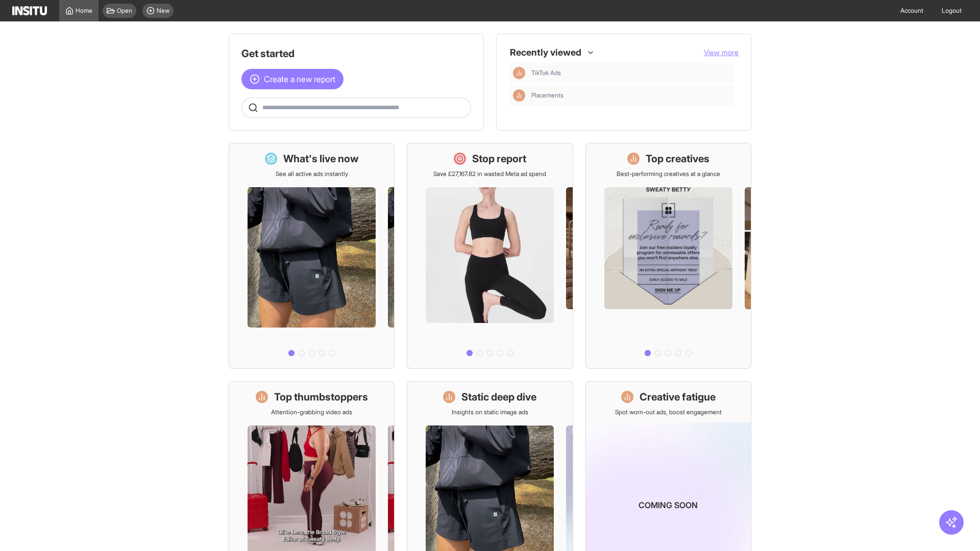  I want to click on p: Insights on static image ads, so click(490, 413).